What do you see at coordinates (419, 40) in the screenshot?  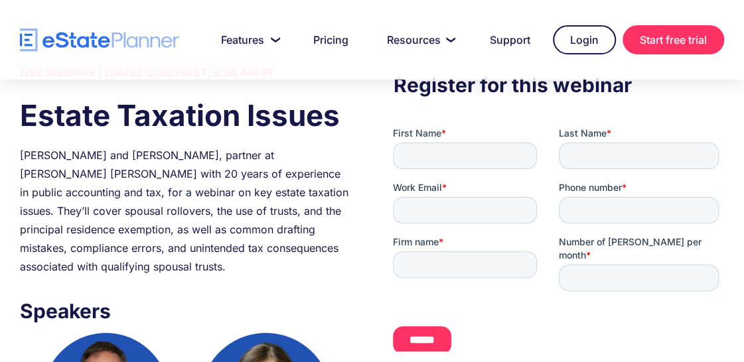 I see `a: Resources` at bounding box center [419, 40].